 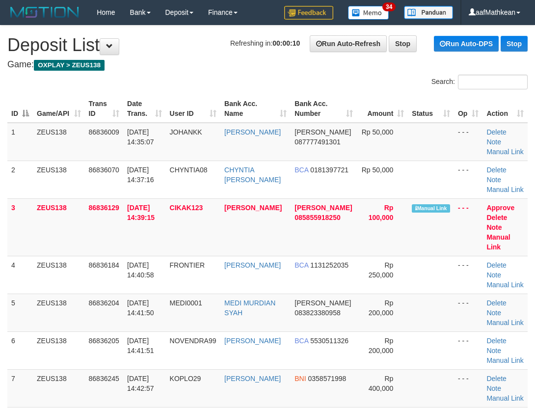 What do you see at coordinates (329, 170) in the screenshot?
I see `span: Copy 0181397721 to clipboard` at bounding box center [329, 170].